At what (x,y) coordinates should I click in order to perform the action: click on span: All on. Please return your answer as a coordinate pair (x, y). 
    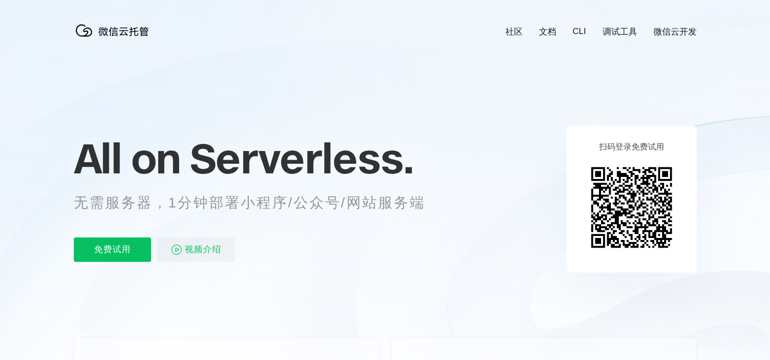
    Looking at the image, I should click on (127, 158).